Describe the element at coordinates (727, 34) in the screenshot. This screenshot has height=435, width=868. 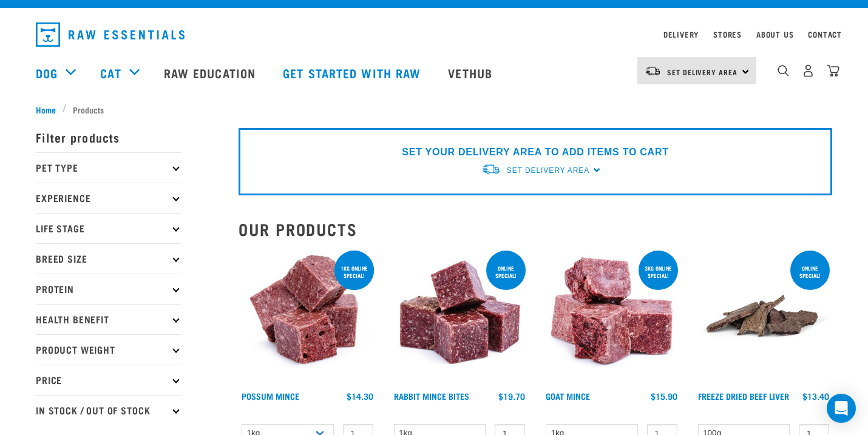
I see `a: Stores` at that location.